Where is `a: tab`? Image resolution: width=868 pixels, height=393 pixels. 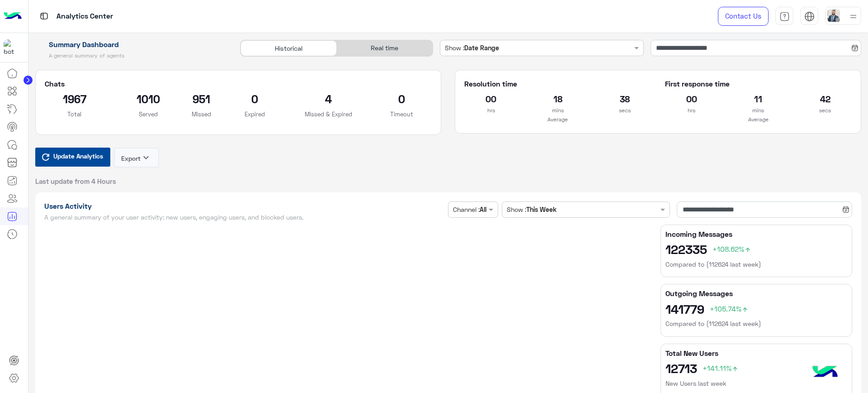
a: tab is located at coordinates (784, 16).